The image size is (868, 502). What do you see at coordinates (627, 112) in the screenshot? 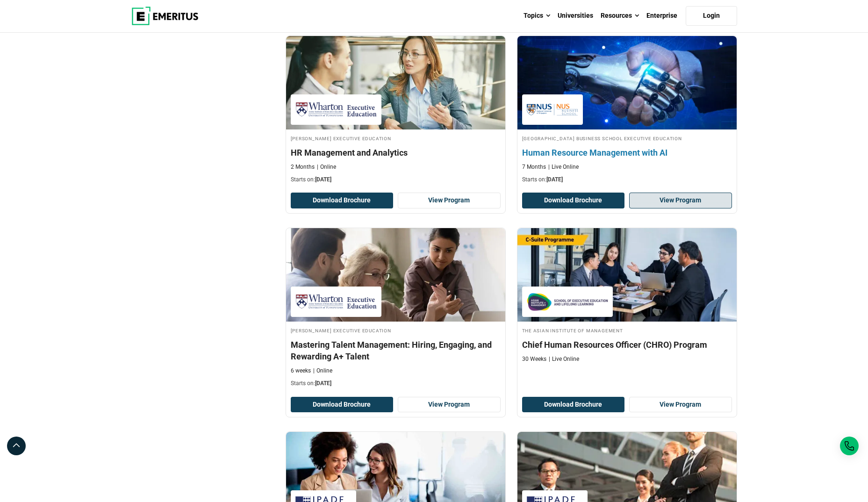
I see `a: Human Resources Course by National University of Singapore Business School Executive Education - ...` at bounding box center [627, 112].